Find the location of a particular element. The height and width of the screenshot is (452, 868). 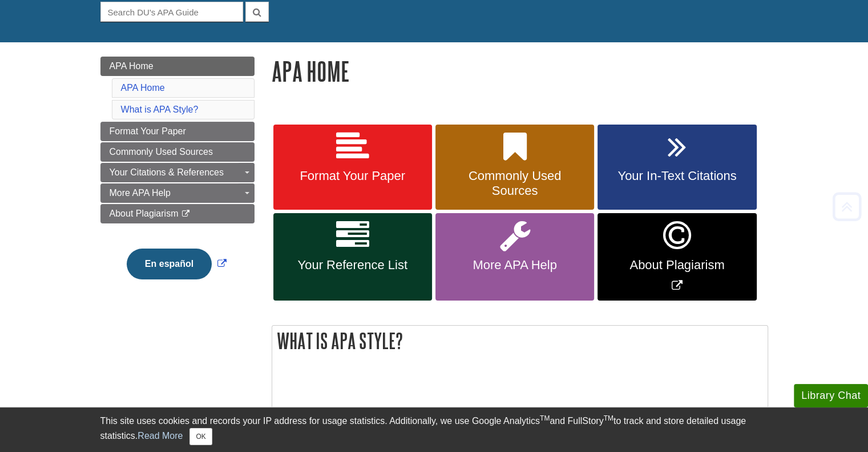

span: APA Home is located at coordinates (132, 66).